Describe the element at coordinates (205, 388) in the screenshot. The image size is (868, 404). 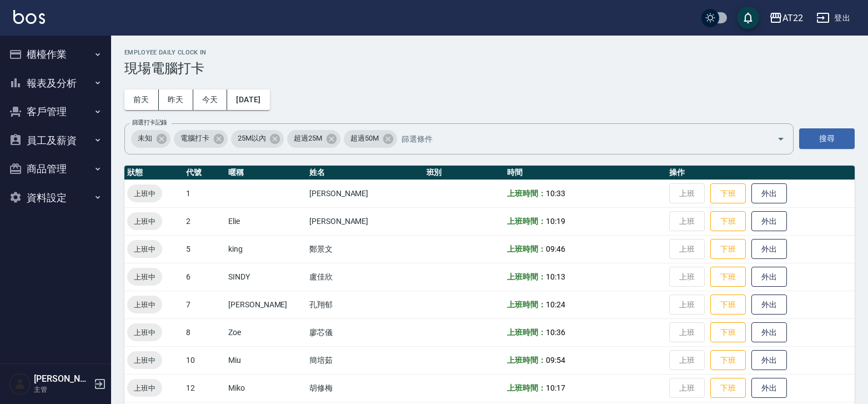
I see `td: 12` at that location.